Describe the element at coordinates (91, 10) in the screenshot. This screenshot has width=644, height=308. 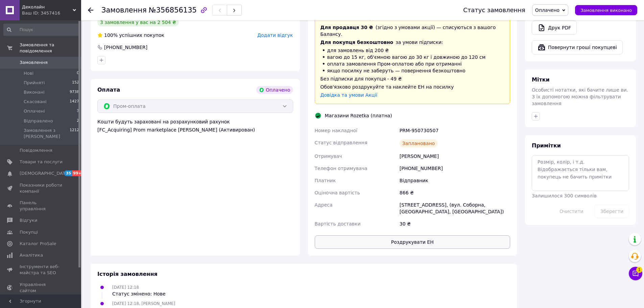
I see `div: Повернутися назад` at that location.